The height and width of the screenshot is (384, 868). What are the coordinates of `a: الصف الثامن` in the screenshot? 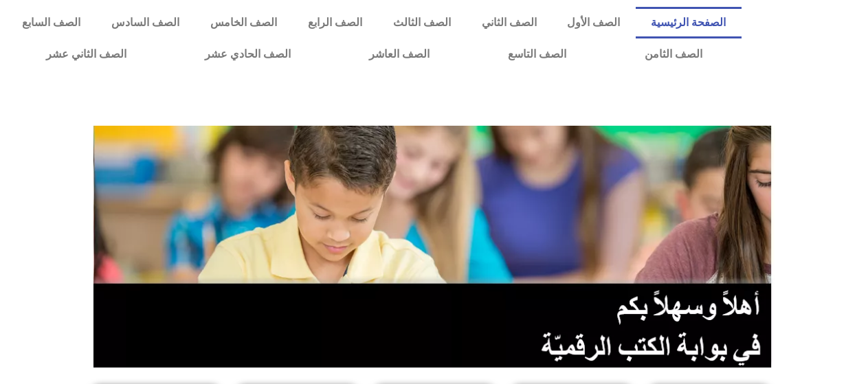 It's located at (674, 54).